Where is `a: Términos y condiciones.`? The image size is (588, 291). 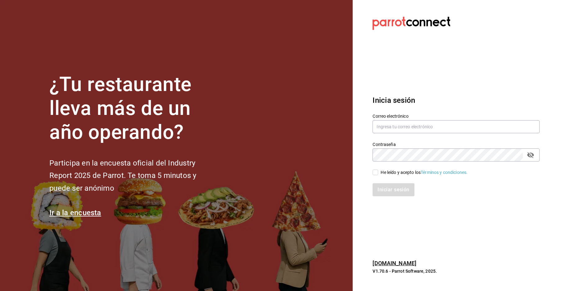
a: Términos y condiciones. is located at coordinates (444, 172).